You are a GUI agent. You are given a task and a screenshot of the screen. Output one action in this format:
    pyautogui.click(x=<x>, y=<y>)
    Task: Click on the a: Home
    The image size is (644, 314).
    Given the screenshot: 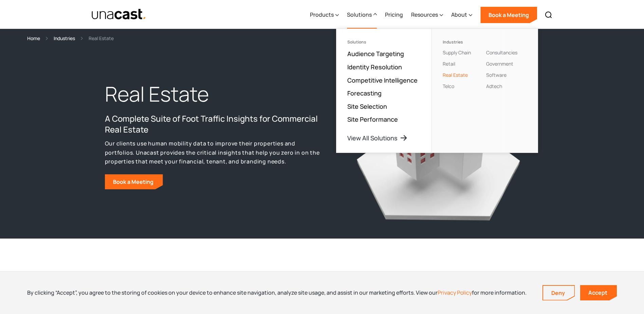 What is the action you would take?
    pyautogui.click(x=34, y=38)
    